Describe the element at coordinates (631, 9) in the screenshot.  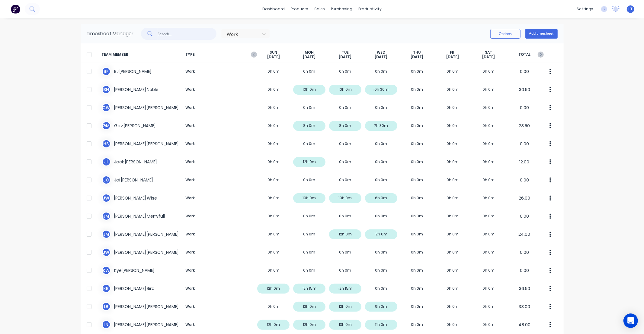
I see `span: LT` at that location.